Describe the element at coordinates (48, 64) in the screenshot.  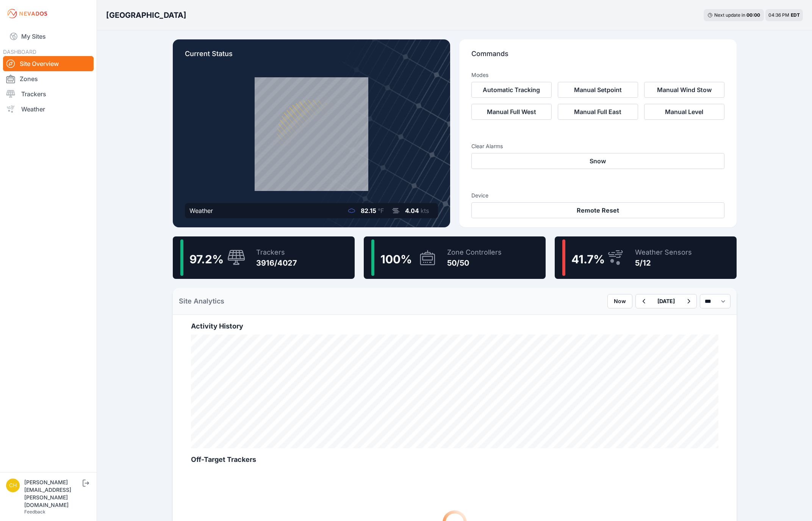
I see `a: Site Overview` at that location.